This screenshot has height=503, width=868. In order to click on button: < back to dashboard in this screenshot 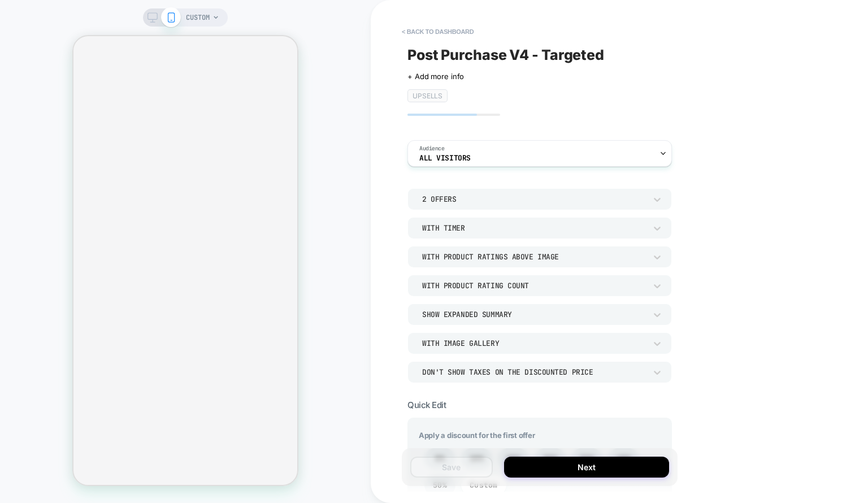, I will do `click(438, 31)`.